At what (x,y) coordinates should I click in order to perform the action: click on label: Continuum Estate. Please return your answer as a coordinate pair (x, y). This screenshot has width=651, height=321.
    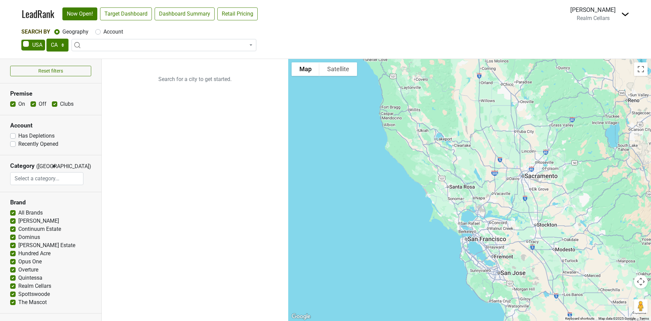
    Looking at the image, I should click on (40, 229).